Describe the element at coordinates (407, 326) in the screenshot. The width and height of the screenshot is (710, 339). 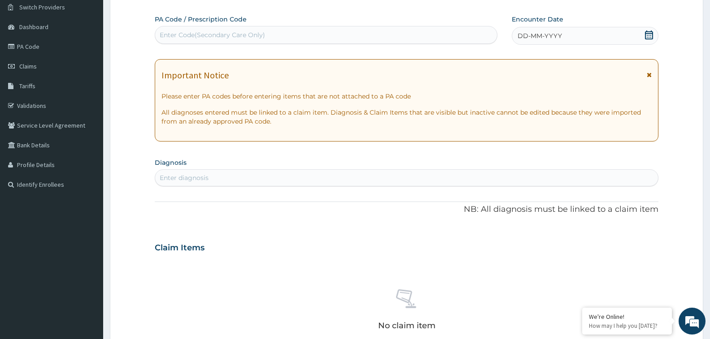
I see `p: No claim item` at that location.